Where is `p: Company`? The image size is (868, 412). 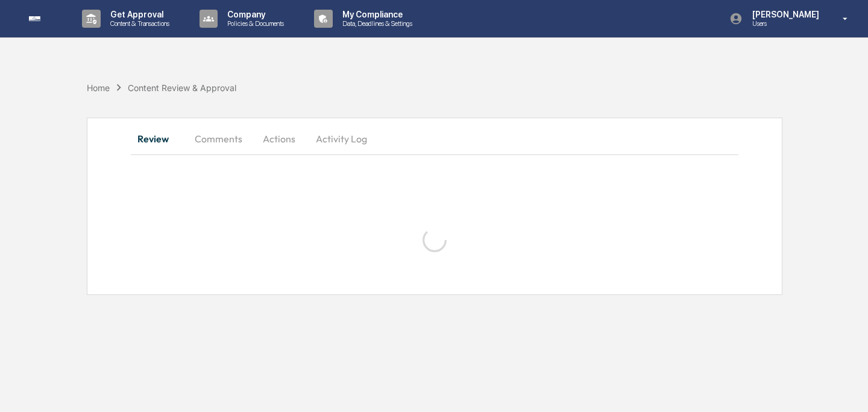
p: Company is located at coordinates (254, 15).